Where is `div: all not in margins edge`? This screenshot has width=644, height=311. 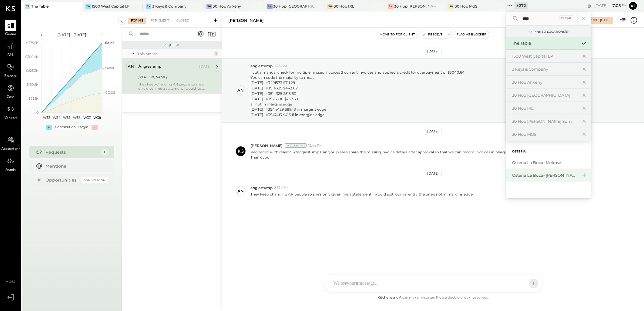 div: all not in margins edge is located at coordinates (358, 104).